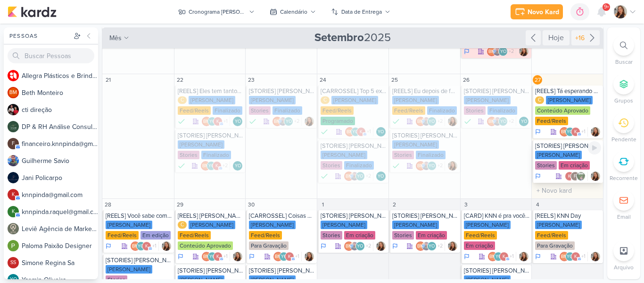 This screenshot has height=283, width=644. What do you see at coordinates (403, 235) in the screenshot?
I see `div: Stories` at bounding box center [403, 235].